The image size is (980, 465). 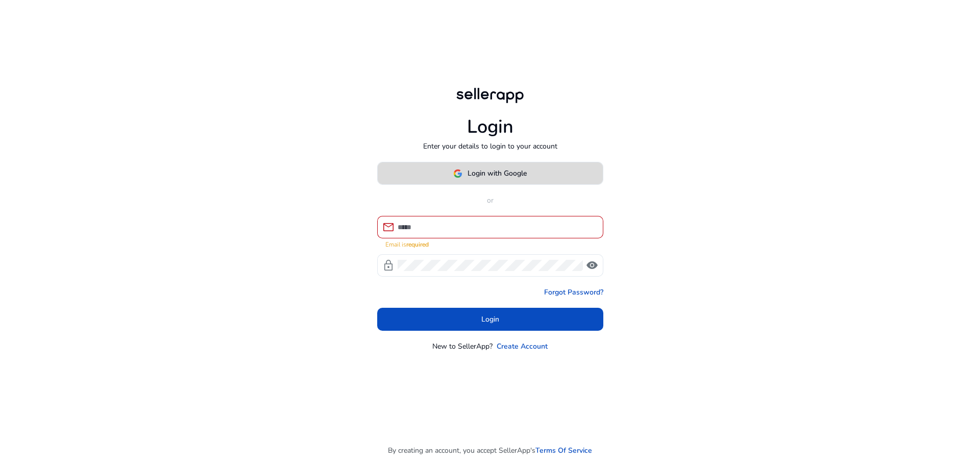 I want to click on span: mail, so click(x=388, y=227).